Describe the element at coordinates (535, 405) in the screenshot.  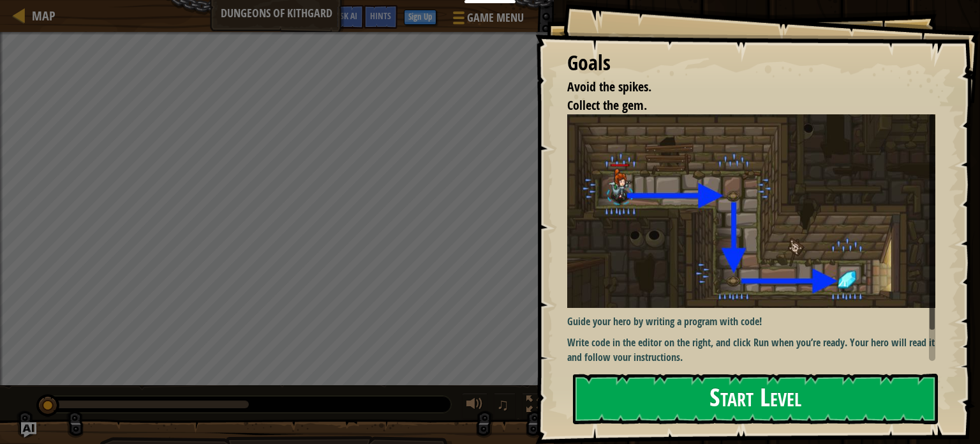
I see `button: Toggle fullscreen` at that location.